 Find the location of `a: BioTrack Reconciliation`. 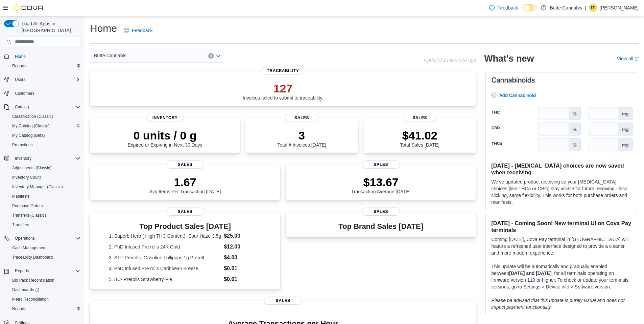

a: BioTrack Reconciliation is located at coordinates (33, 280).